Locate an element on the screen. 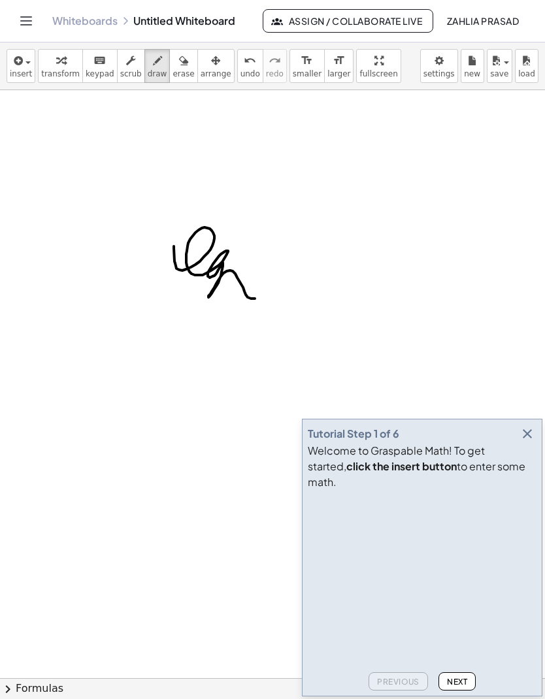  button: Next is located at coordinates (456, 681).